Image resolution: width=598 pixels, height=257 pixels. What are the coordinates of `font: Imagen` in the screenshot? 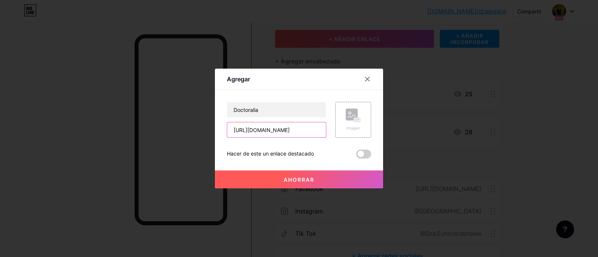 It's located at (353, 128).